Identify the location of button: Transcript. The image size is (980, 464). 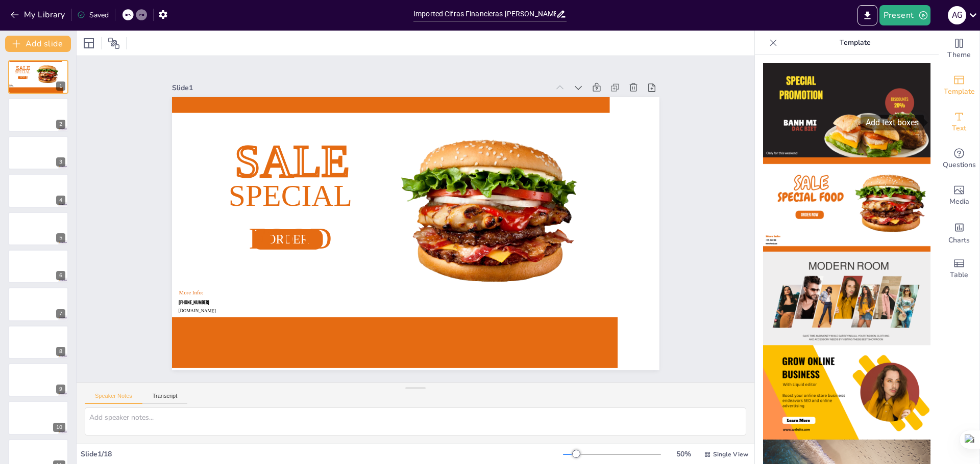
(165, 398).